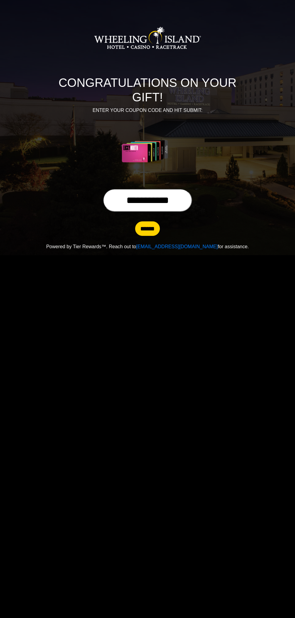 This screenshot has height=618, width=295. I want to click on img: Logo, so click(148, 38).